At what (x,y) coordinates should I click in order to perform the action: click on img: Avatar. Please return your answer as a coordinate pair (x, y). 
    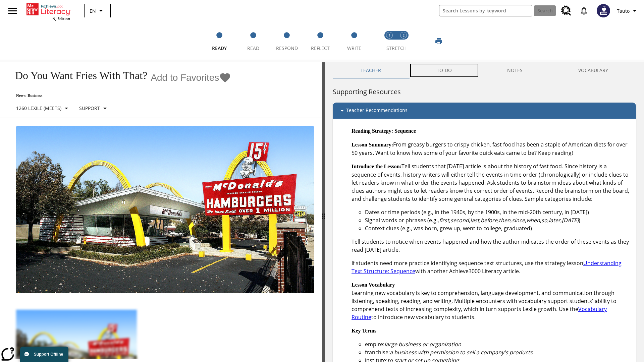
    Looking at the image, I should click on (603, 11).